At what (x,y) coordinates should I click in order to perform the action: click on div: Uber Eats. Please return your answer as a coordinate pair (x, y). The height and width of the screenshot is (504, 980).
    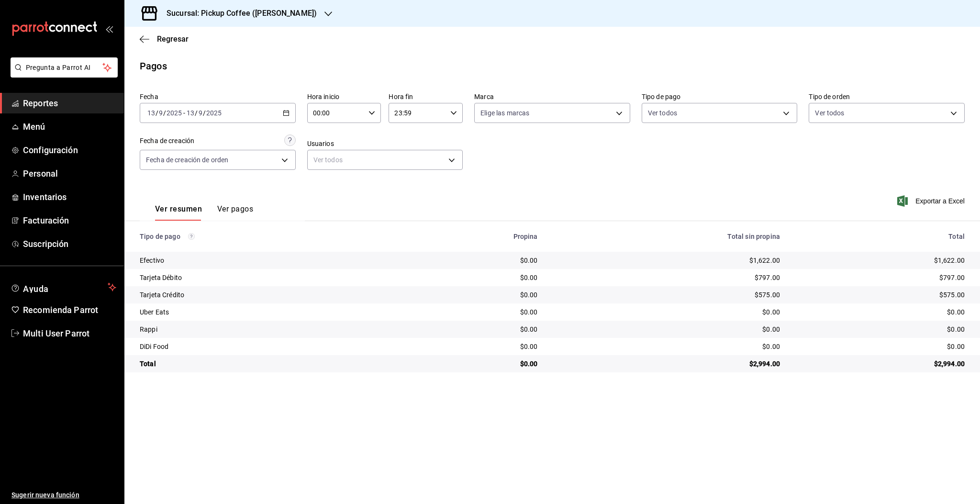
    Looking at the image, I should click on (268, 312).